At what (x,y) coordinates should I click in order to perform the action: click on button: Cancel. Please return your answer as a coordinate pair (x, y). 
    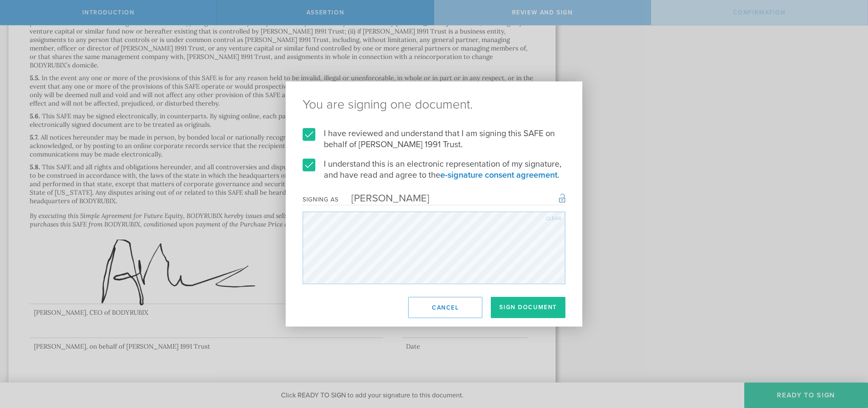
    Looking at the image, I should click on (445, 308).